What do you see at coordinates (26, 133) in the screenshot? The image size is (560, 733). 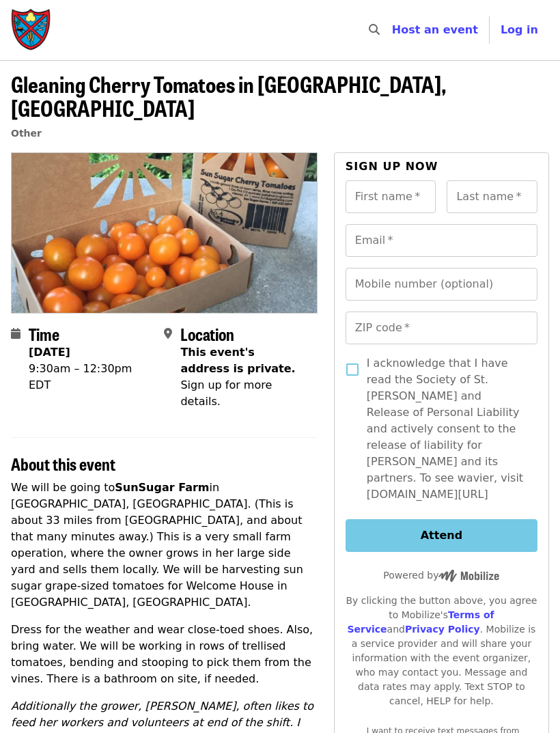 I see `span: Other` at bounding box center [26, 133].